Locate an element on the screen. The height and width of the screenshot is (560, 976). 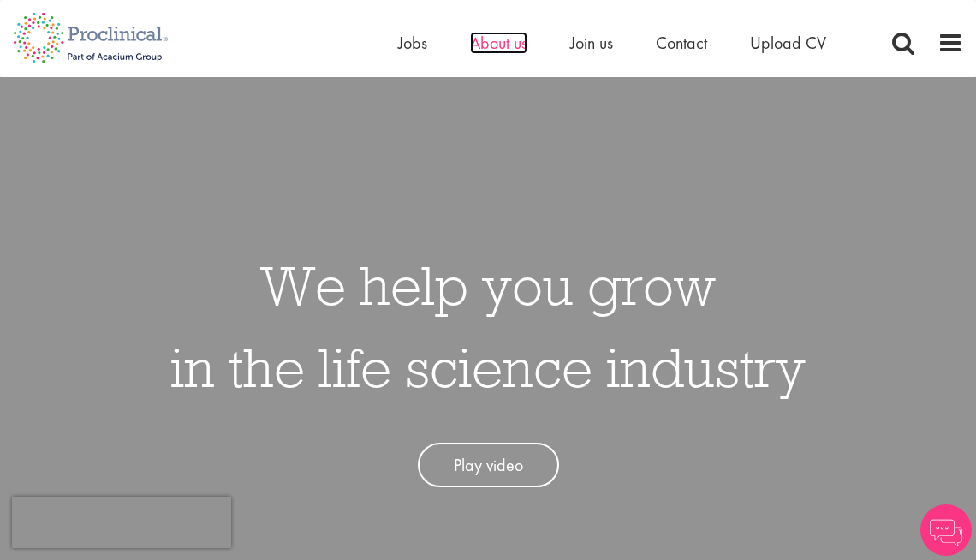
span: Upload CV is located at coordinates (788, 43).